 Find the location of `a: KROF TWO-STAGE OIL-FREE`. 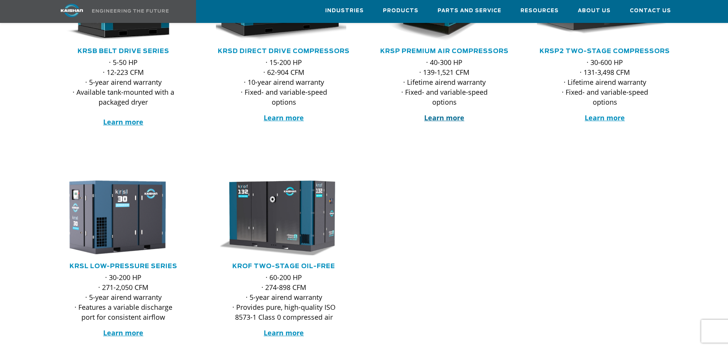

a: KROF TWO-STAGE OIL-FREE is located at coordinates (283, 266).